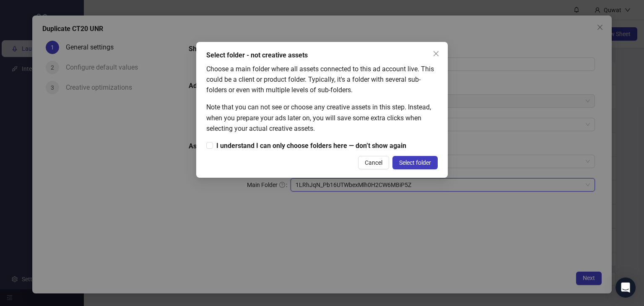 This screenshot has width=644, height=306. What do you see at coordinates (415, 163) in the screenshot?
I see `button: Select folder` at bounding box center [415, 163].